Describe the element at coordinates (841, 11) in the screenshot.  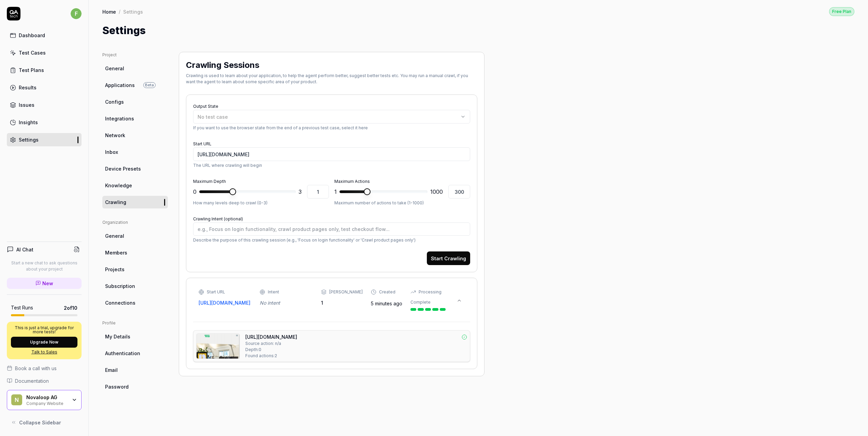
I see `button: Free Plan` at that location.